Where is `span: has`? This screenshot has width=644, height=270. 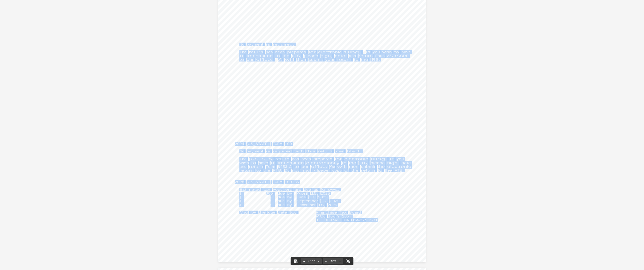 span: has is located at coordinates (269, 52).